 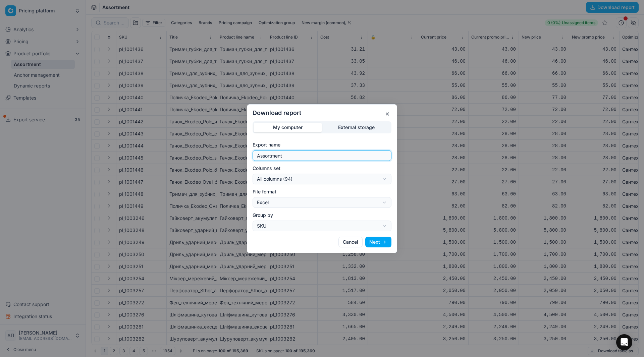 I want to click on h2: Download report, so click(x=322, y=113).